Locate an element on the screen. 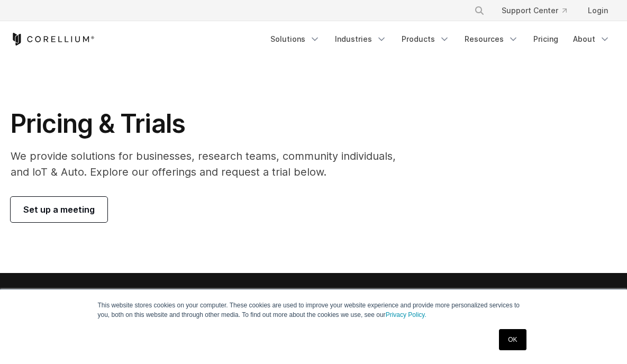 The image size is (627, 364). button: Search is located at coordinates (480, 11).